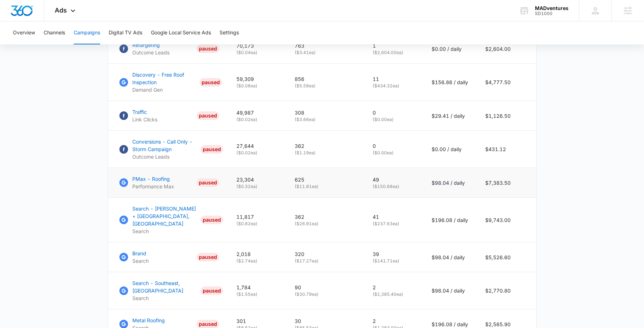 Image resolution: width=644 pixels, height=328 pixels. I want to click on td: $431.12, so click(506, 149).